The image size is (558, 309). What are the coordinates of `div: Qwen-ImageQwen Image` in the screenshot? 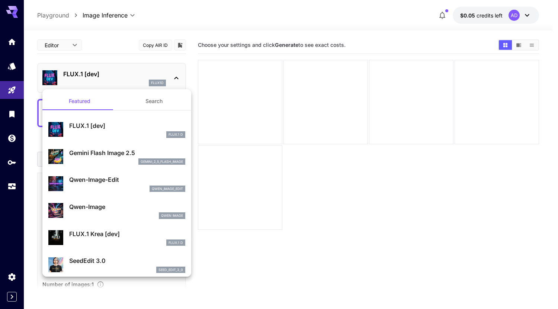 It's located at (117, 211).